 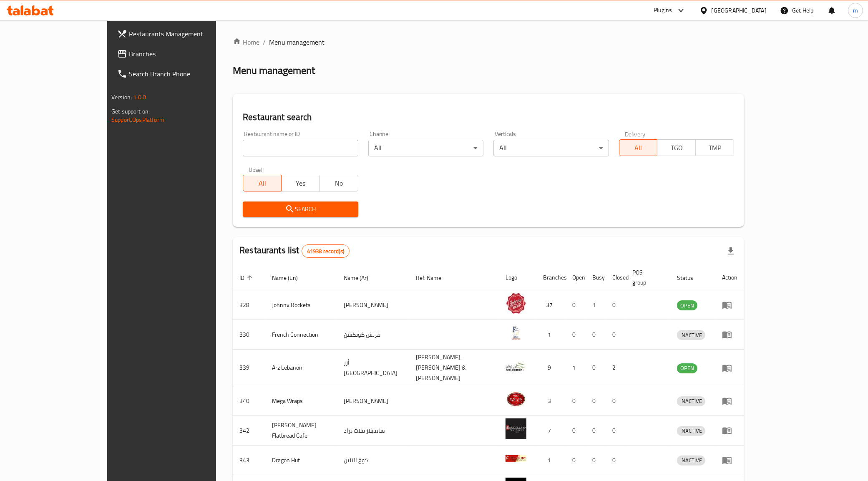 What do you see at coordinates (181, 74) in the screenshot?
I see `a: Search Branch Phone` at bounding box center [181, 74].